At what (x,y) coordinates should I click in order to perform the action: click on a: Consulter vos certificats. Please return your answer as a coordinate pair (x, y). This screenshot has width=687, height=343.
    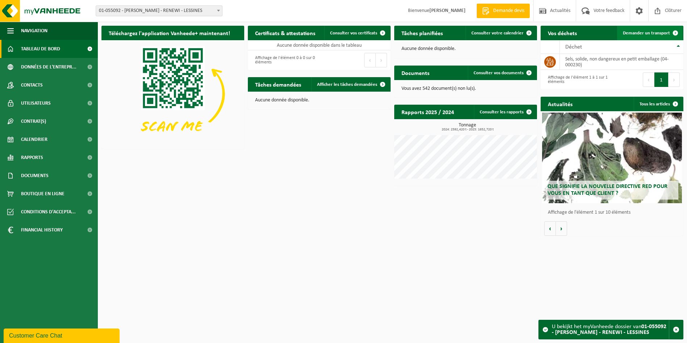
    Looking at the image, I should click on (357, 33).